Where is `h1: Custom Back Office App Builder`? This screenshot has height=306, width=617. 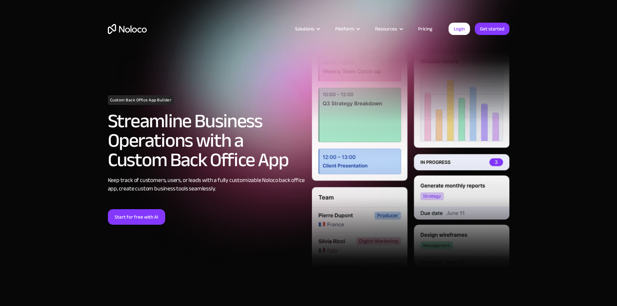
h1: Custom Back Office App Builder is located at coordinates (141, 100).